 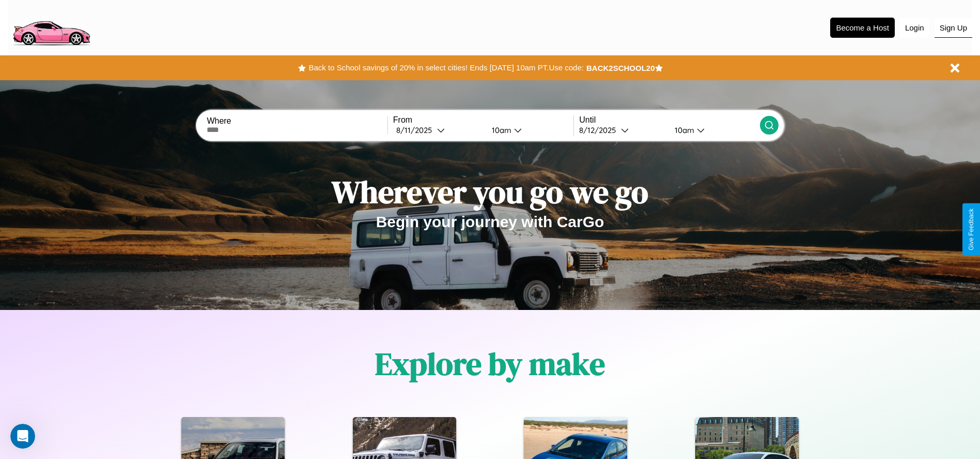 I want to click on img: logo, so click(x=51, y=26).